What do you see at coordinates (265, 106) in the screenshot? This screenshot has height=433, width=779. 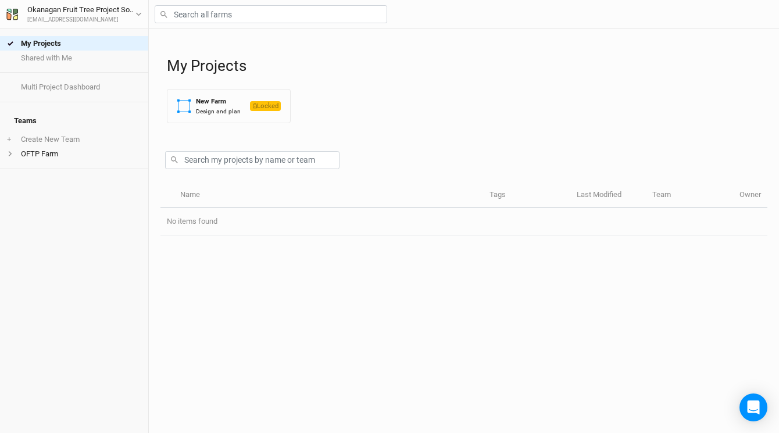 I see `span: Locked` at bounding box center [265, 106].